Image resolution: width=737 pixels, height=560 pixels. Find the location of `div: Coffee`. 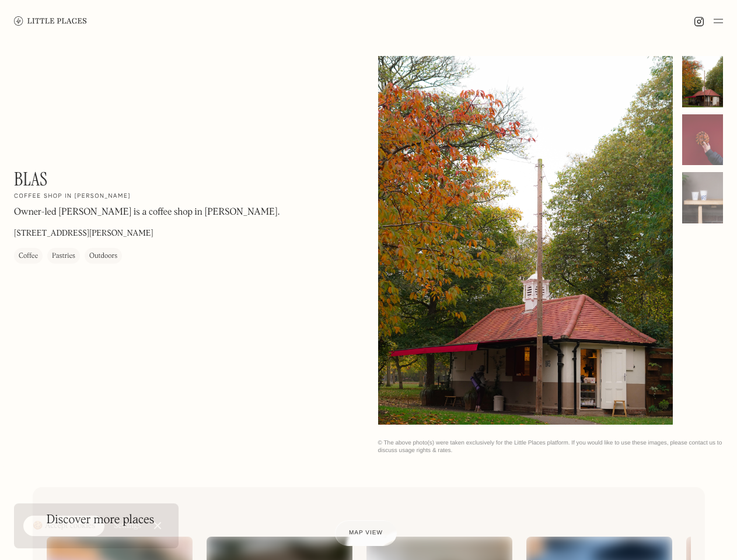

div: Coffee is located at coordinates (28, 257).